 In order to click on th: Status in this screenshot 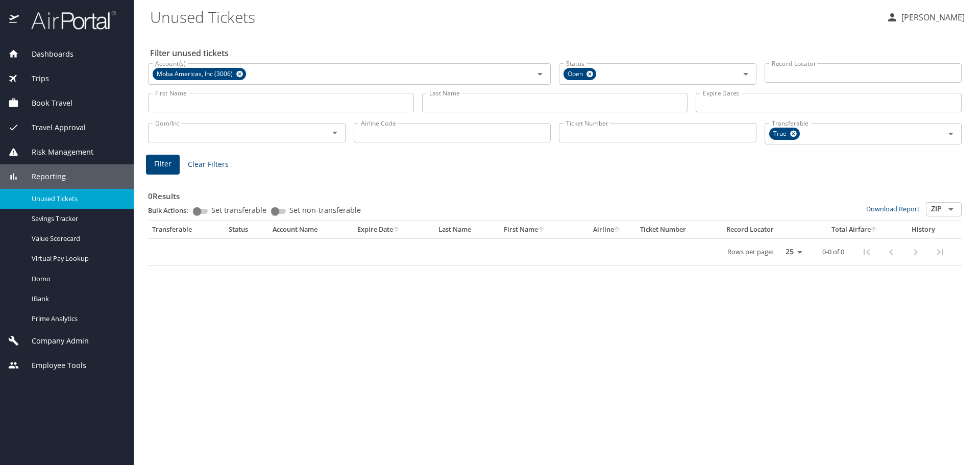, I will do `click(247, 230)`.